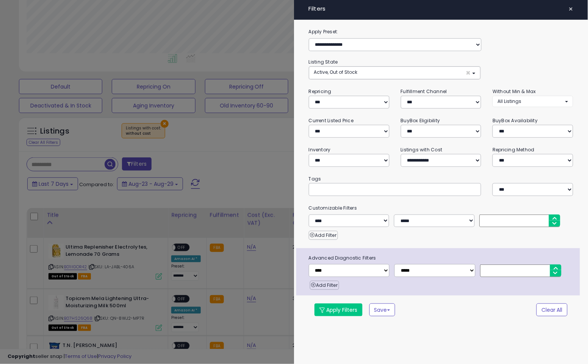 The height and width of the screenshot is (364, 588). Describe the element at coordinates (441, 32) in the screenshot. I see `label: Apply Preset:` at that location.